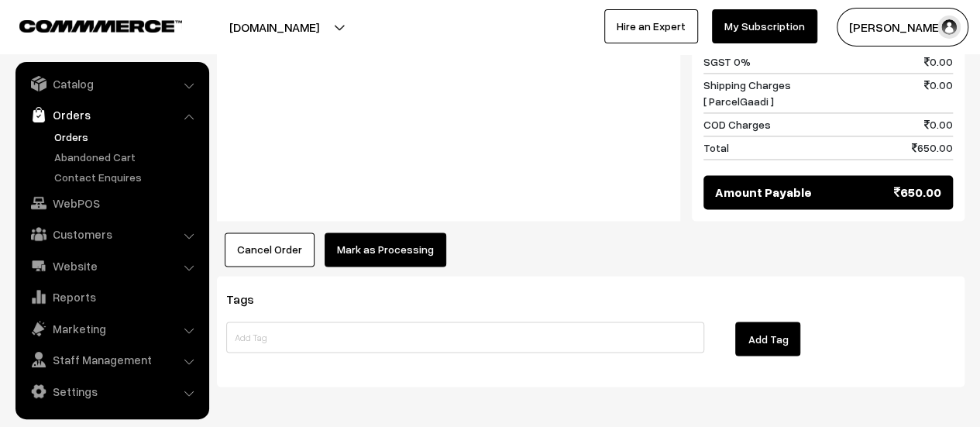  Describe the element at coordinates (737, 124) in the screenshot. I see `span: COD Charges` at that location.